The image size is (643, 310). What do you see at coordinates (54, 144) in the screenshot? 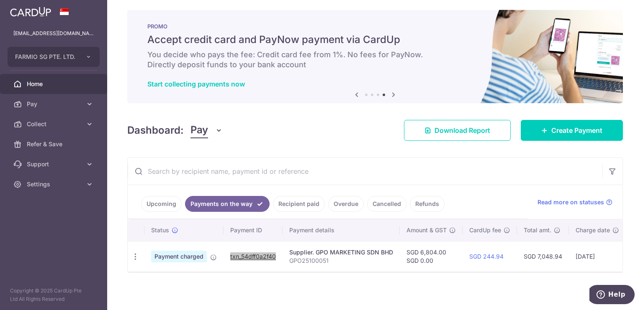
I see `span: Refer & Save` at bounding box center [54, 144].